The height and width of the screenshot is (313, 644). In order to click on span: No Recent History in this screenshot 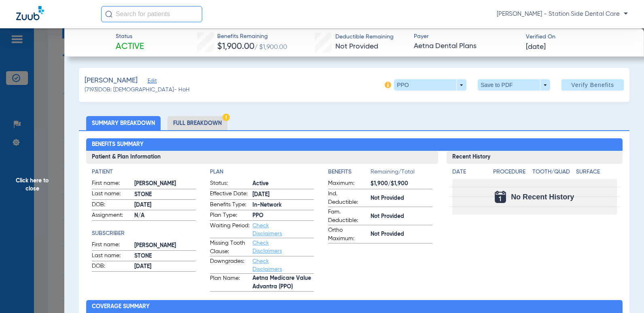, I will do `click(543, 197)`.